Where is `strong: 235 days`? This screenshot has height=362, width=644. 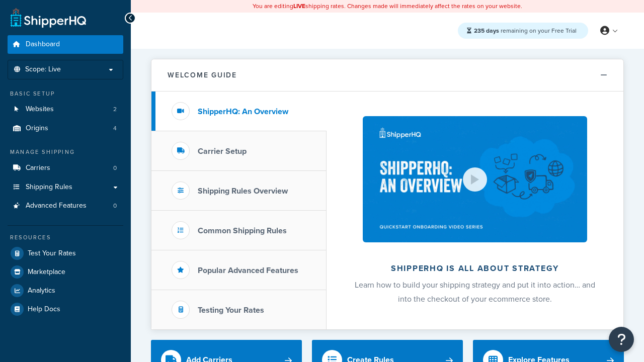 strong: 235 days is located at coordinates (487, 30).